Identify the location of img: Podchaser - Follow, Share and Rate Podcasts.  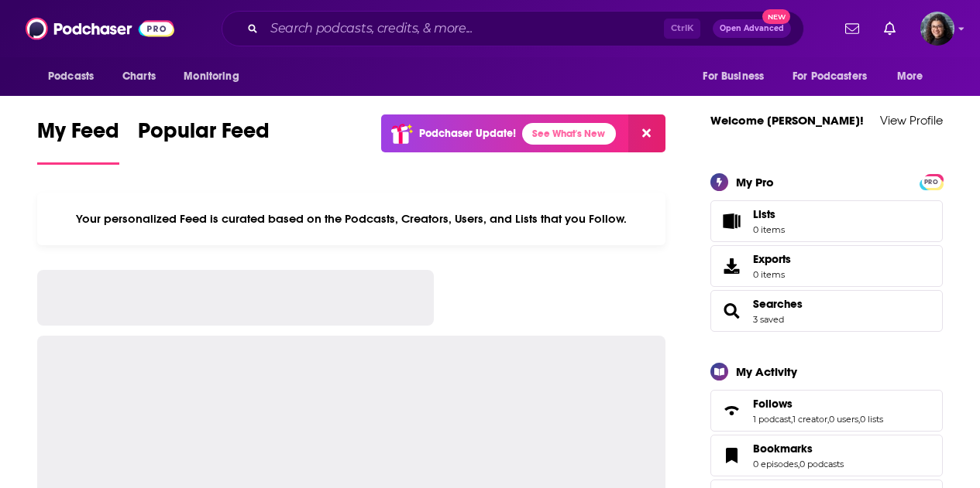
(100, 28).